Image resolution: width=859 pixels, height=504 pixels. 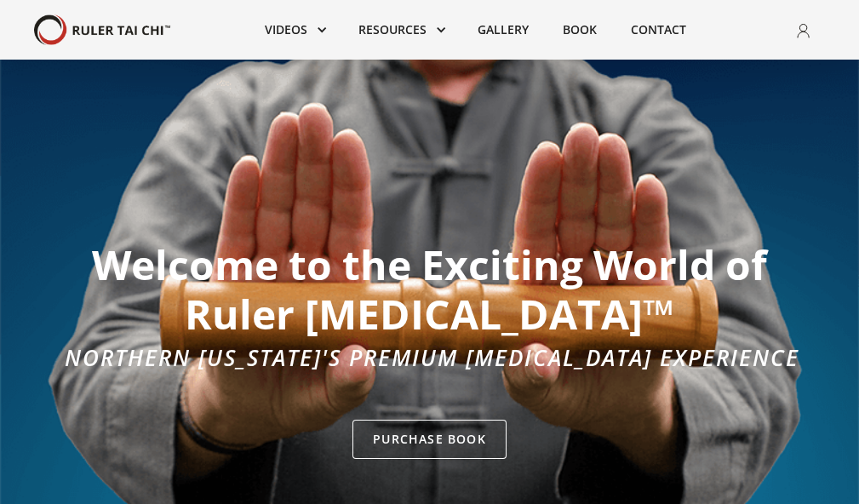 I want to click on div: Resources, so click(x=401, y=30).